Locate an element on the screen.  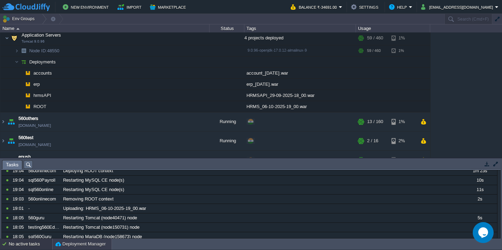
button: Balance ₹-34691.00 is located at coordinates (314, 7).